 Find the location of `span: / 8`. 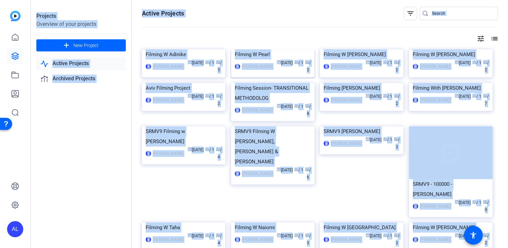

span: / 8 is located at coordinates (308, 110).